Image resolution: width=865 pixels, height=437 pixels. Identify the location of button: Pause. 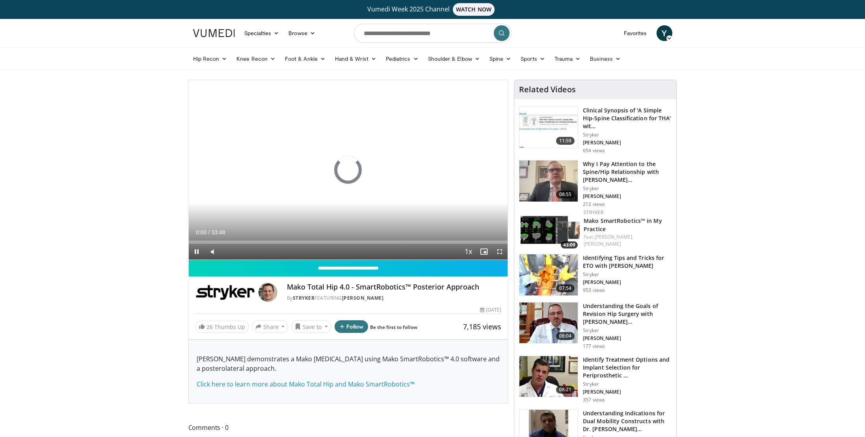
(197, 251).